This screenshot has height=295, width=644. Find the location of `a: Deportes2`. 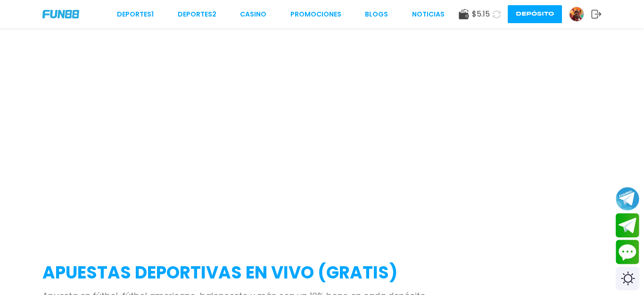

a: Deportes2 is located at coordinates (197, 14).